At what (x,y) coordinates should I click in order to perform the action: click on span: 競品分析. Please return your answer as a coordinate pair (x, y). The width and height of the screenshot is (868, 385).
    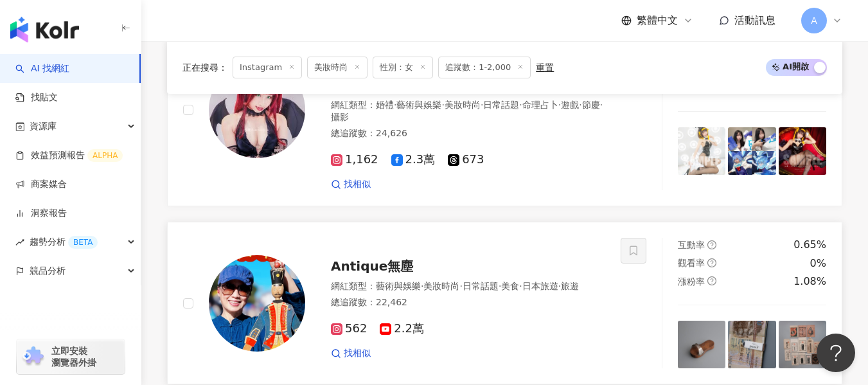
    Looking at the image, I should click on (48, 271).